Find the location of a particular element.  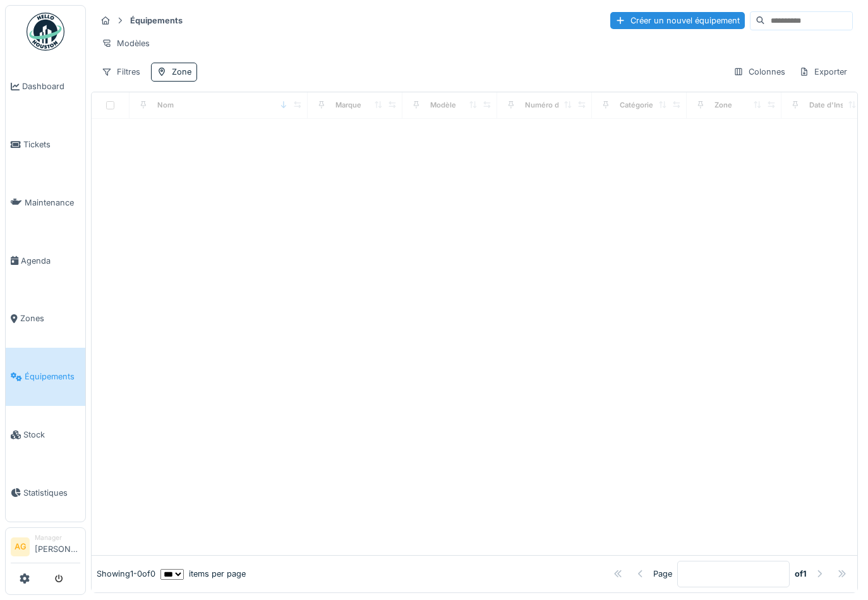

div: Filtres is located at coordinates (120, 72).